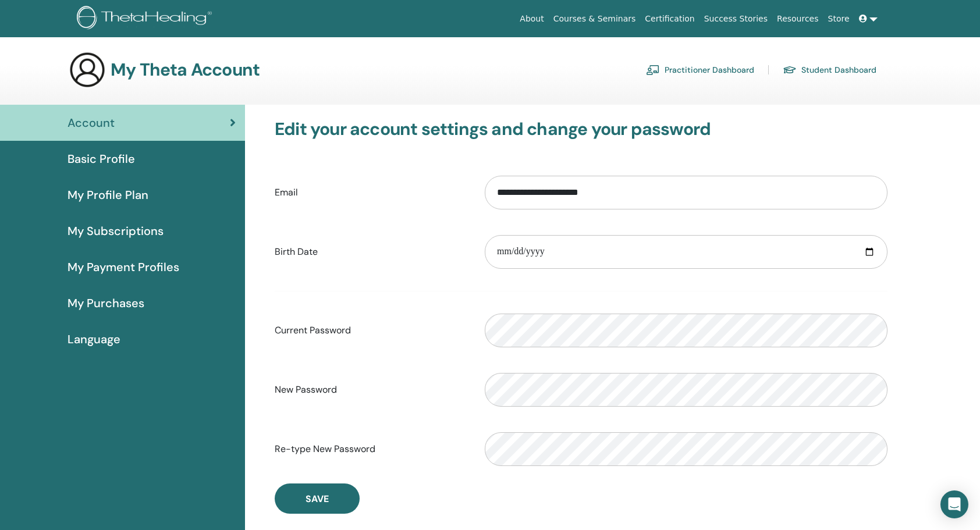  What do you see at coordinates (838, 18) in the screenshot?
I see `a: Store` at bounding box center [838, 18].